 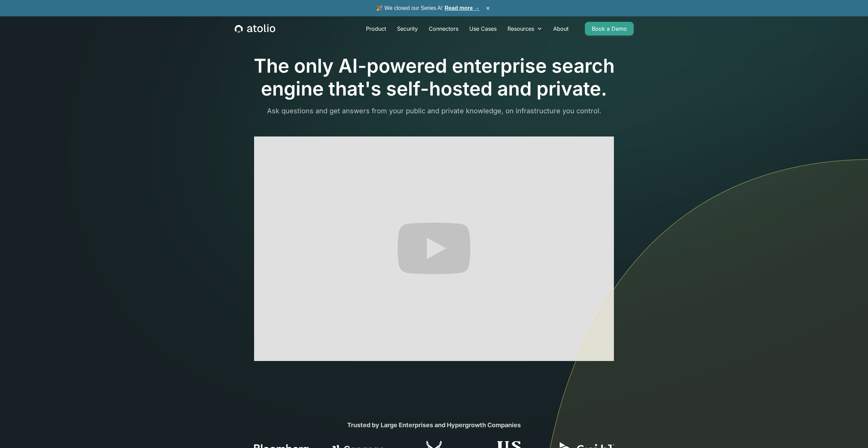 What do you see at coordinates (407, 29) in the screenshot?
I see `a: Security` at bounding box center [407, 29].